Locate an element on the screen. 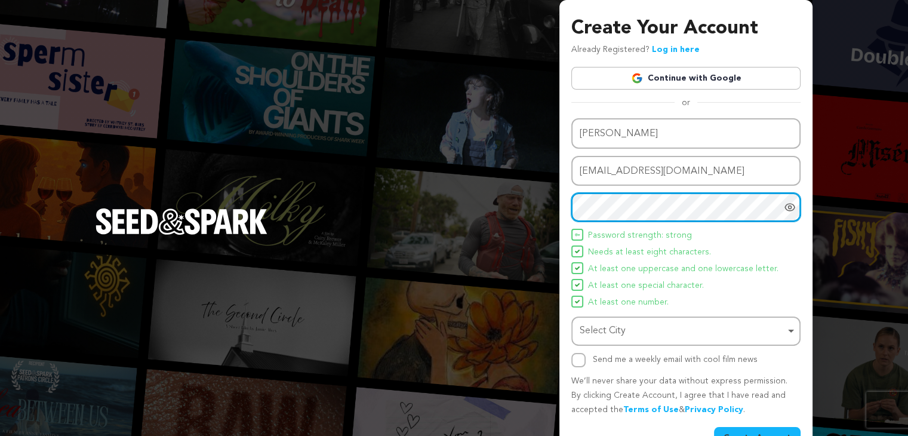  a: Seed&Spark Homepage is located at coordinates (181, 233).